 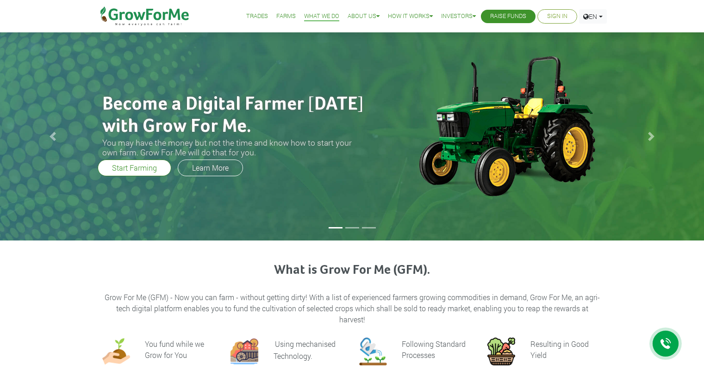 I want to click on a: Farms, so click(x=286, y=16).